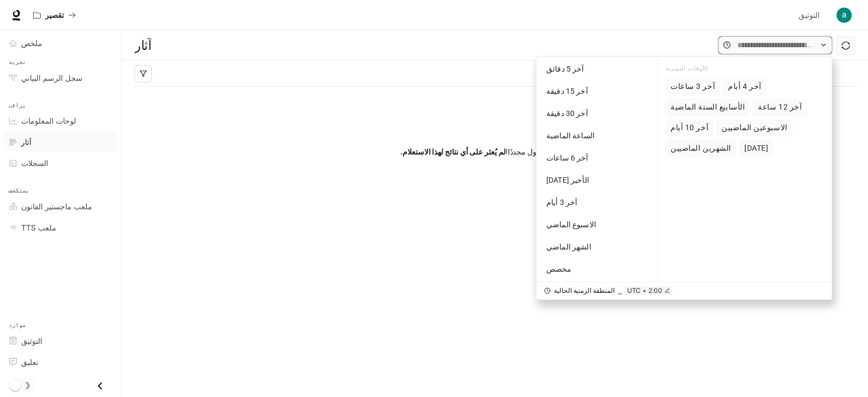  Describe the element at coordinates (689, 128) in the screenshot. I see `button: آخر 10 أيام` at that location.